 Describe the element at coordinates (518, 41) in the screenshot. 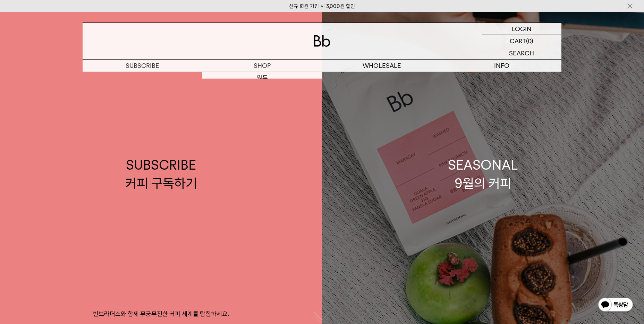

I see `p: CART` at that location.